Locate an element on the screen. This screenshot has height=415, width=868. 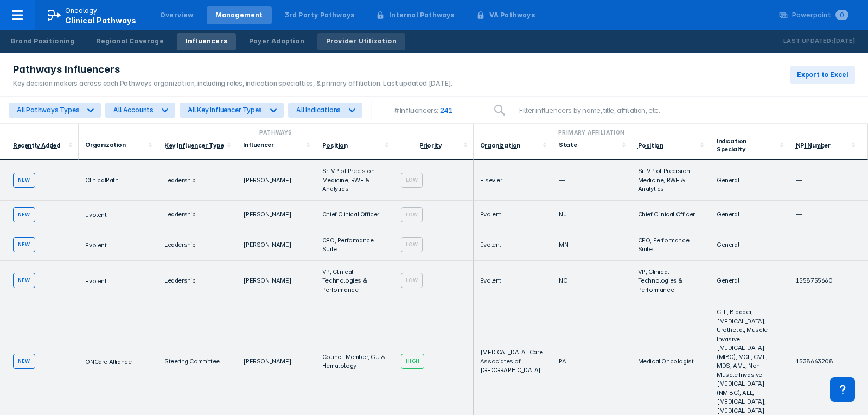
input: Filter influencers by name, title, affiliation, etc. is located at coordinates (684, 110).